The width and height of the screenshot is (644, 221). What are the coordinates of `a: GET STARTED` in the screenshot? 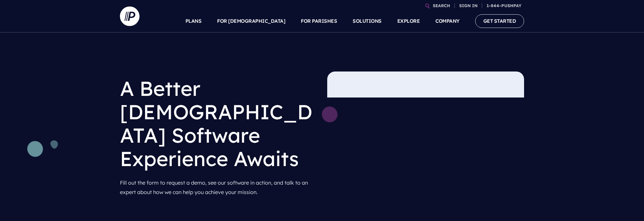 It's located at (500, 21).